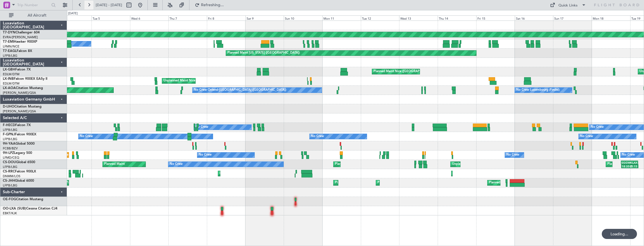  Describe the element at coordinates (568, 5) in the screenshot. I see `button: Quick Links` at that location.